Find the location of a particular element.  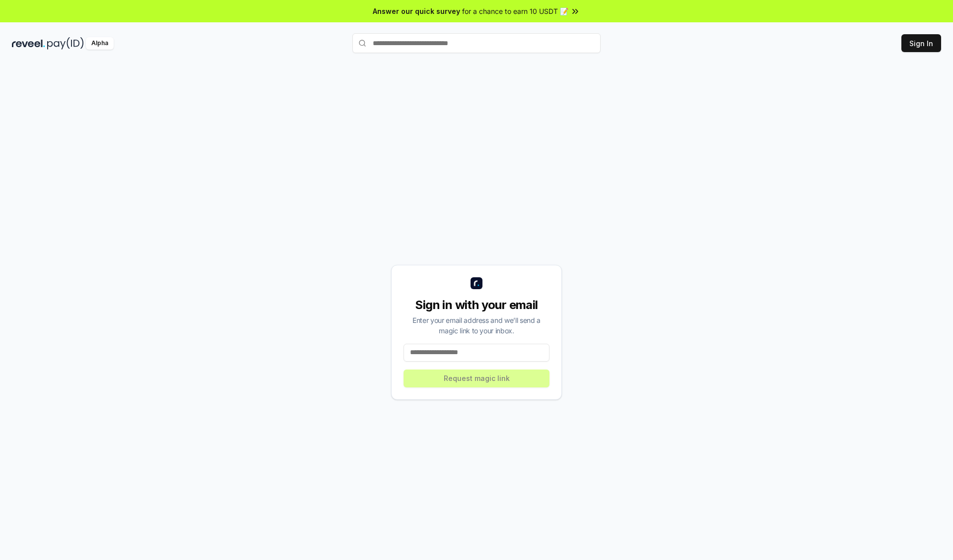

span: Answer our quick survey is located at coordinates (416, 11).